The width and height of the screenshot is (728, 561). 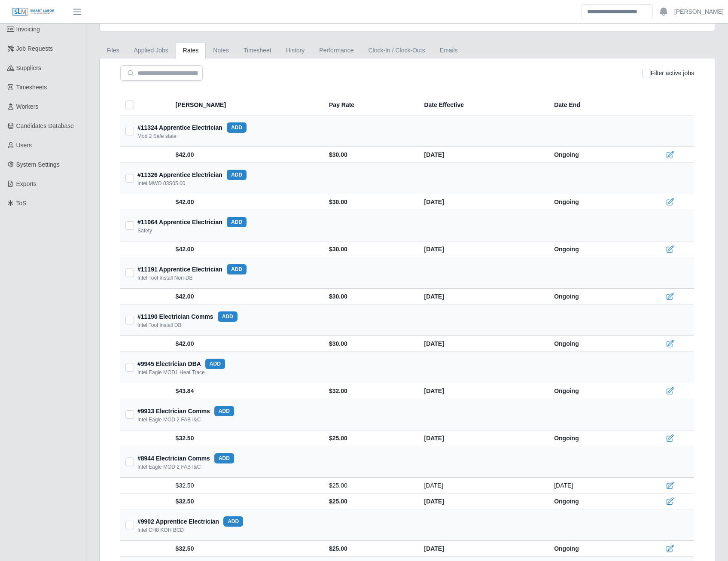 I want to click on a: Applied Jobs, so click(x=151, y=50).